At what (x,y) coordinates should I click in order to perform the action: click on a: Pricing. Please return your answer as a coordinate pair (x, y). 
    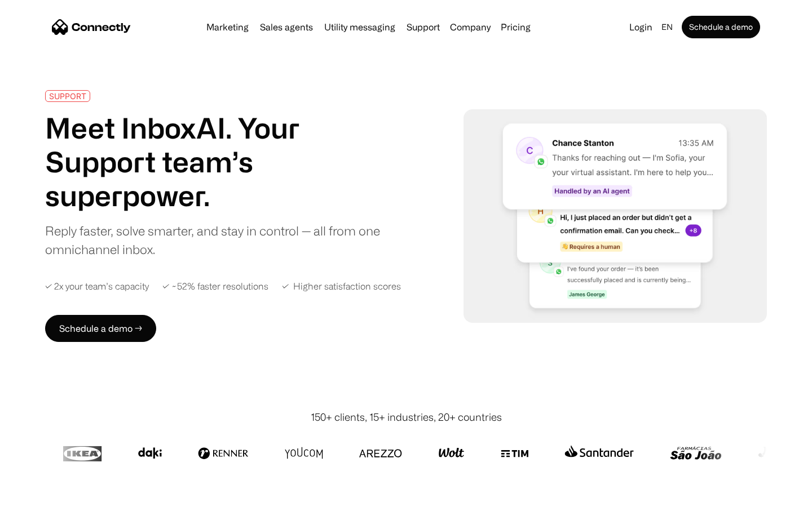
    Looking at the image, I should click on (515, 27).